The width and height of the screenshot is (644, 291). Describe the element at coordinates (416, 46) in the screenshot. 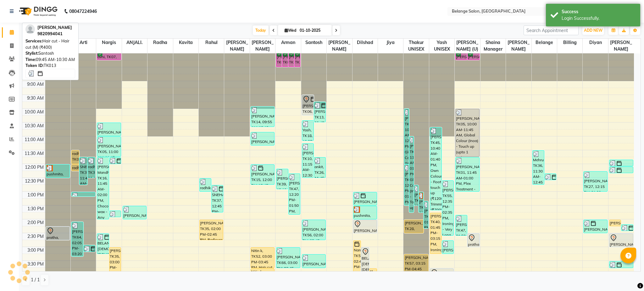

I see `span: Thakur UNISEX` at that location.